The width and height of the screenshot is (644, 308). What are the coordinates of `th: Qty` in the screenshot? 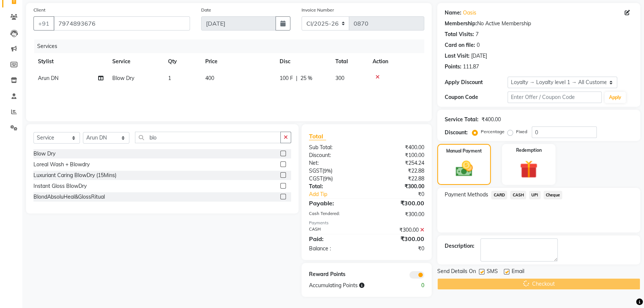 It's located at (182, 61).